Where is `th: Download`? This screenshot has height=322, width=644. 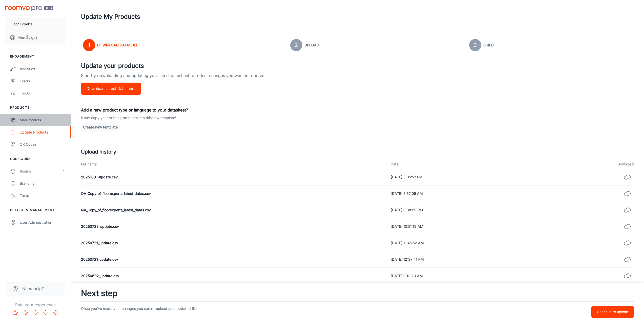
th: Download is located at coordinates (593, 164).